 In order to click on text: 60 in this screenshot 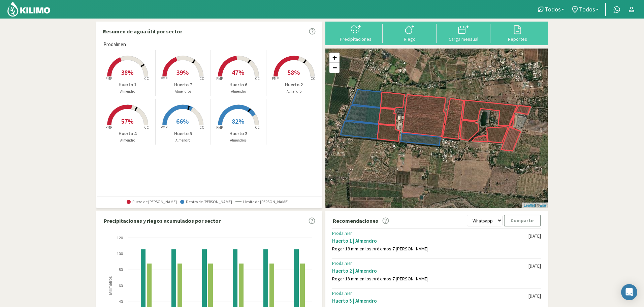, I will do `click(121, 286)`.